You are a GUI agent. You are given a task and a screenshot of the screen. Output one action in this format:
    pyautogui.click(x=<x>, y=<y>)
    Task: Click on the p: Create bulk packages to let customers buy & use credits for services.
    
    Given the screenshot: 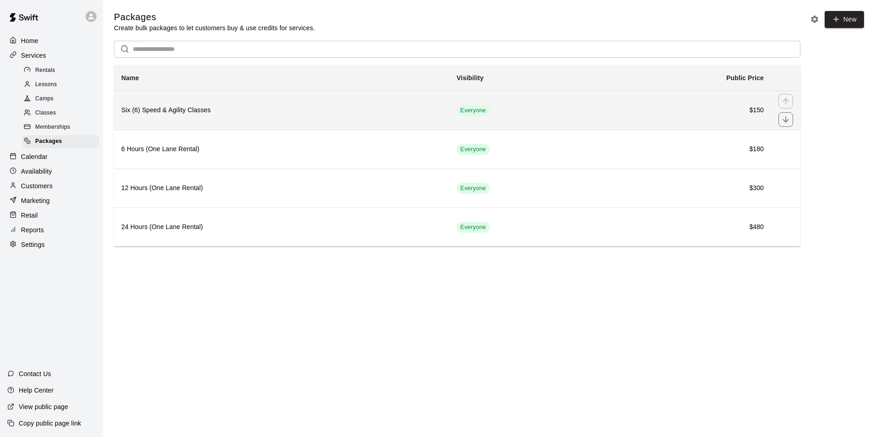 What is the action you would take?
    pyautogui.click(x=214, y=28)
    